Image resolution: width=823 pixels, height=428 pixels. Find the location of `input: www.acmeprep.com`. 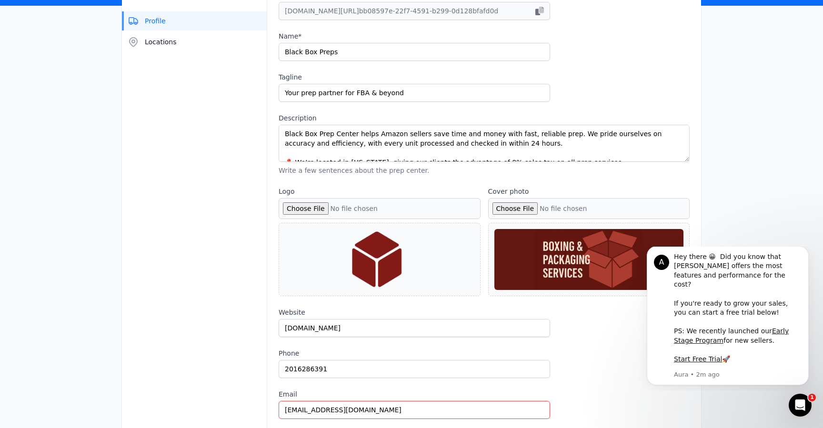

input: www.acmeprep.com is located at coordinates (414, 328).